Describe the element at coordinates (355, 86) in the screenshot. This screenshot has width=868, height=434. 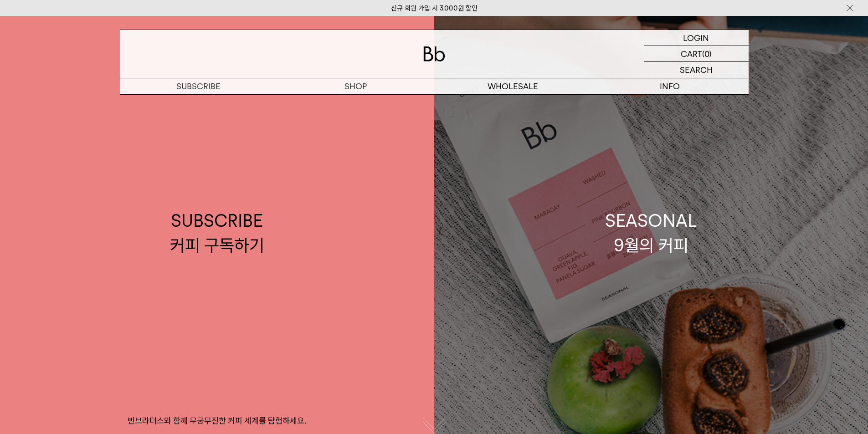
I see `a: SHOP` at that location.